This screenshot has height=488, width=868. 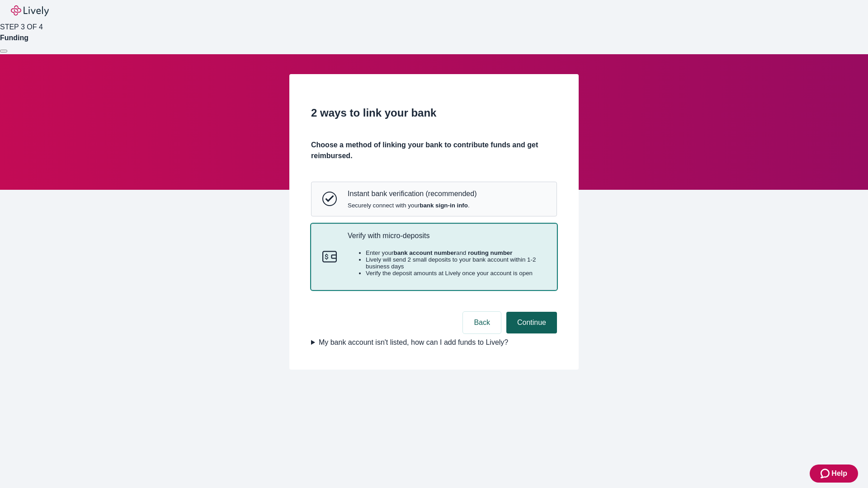 What do you see at coordinates (826, 474) in the screenshot?
I see `svg: Zendesk support icon` at bounding box center [826, 474].